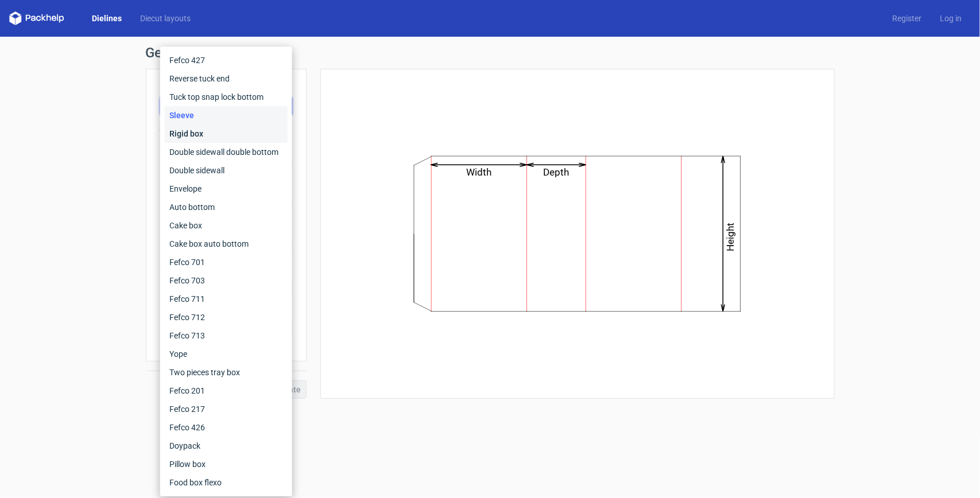 The width and height of the screenshot is (980, 498). I want to click on text: Width, so click(479, 172).